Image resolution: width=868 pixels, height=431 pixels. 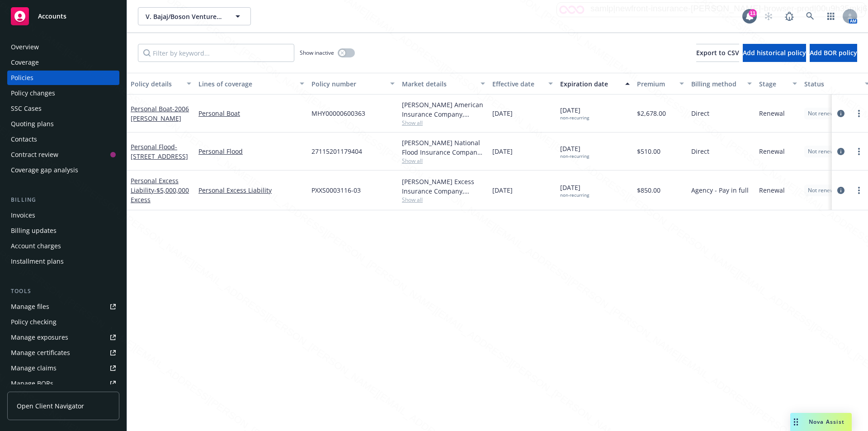 I want to click on a: Manage claims, so click(x=63, y=368).